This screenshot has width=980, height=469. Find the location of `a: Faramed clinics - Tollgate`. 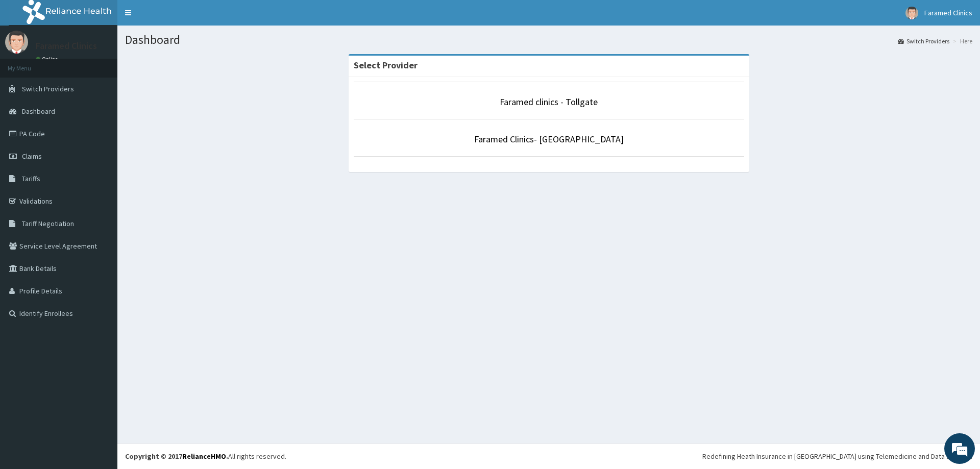

a: Faramed clinics - Tollgate is located at coordinates (549, 102).